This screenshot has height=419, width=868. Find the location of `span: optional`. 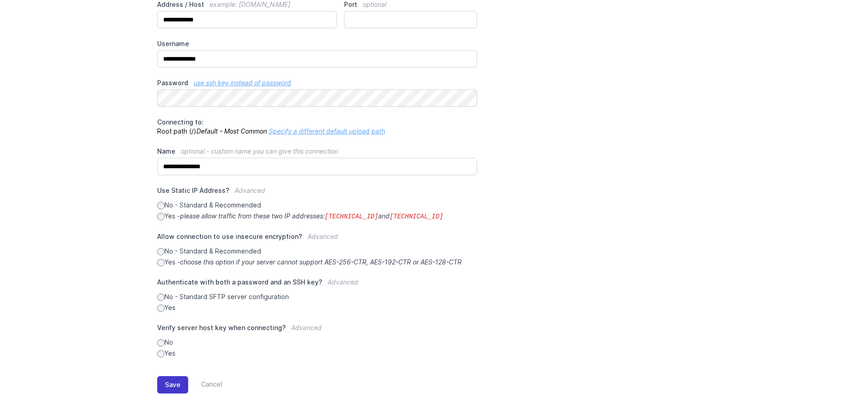

span: optional is located at coordinates (374, 4).